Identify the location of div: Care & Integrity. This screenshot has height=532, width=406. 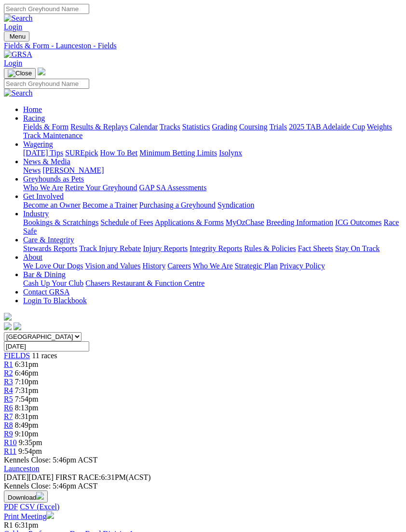
(213, 249).